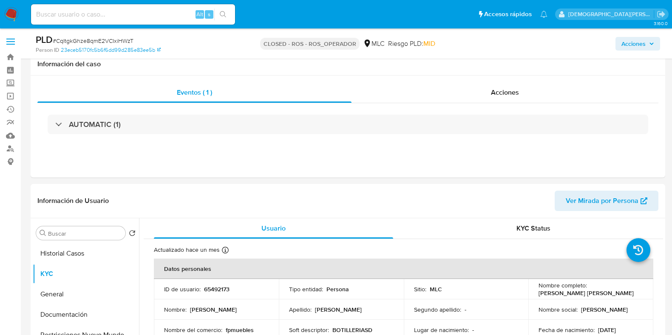  What do you see at coordinates (429, 43) in the screenshot?
I see `span: MID` at bounding box center [429, 43].